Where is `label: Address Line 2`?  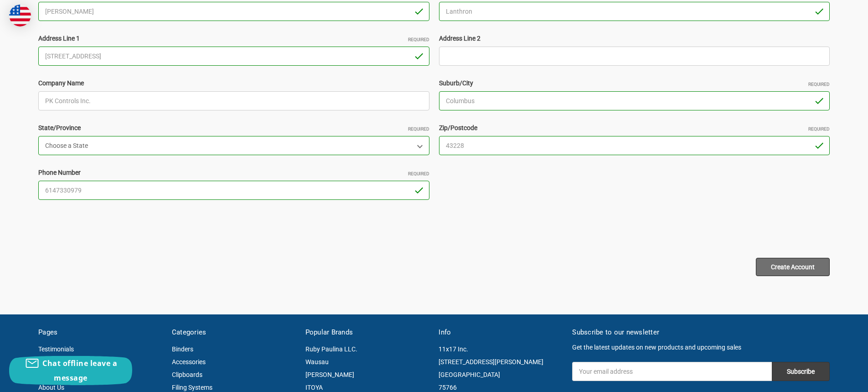 label: Address Line 2 is located at coordinates (635, 38).